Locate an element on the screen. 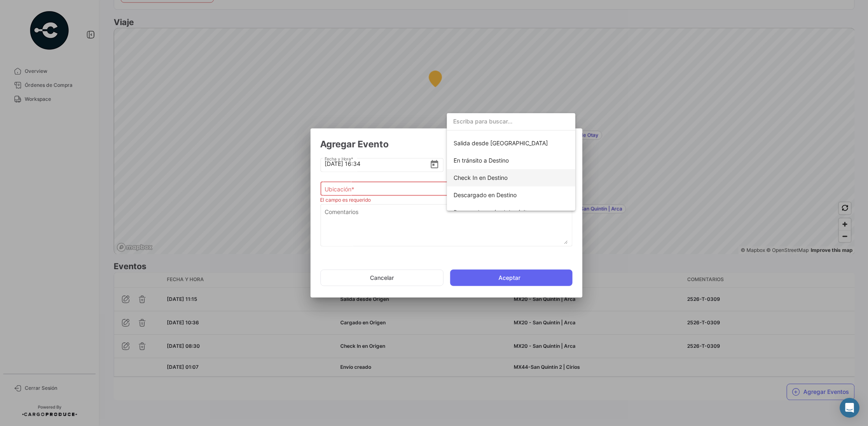 The height and width of the screenshot is (426, 868). span: Check In en Destino is located at coordinates (480, 178).